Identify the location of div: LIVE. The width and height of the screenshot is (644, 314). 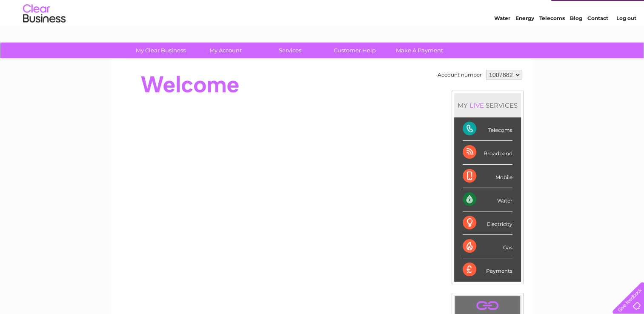
(477, 105).